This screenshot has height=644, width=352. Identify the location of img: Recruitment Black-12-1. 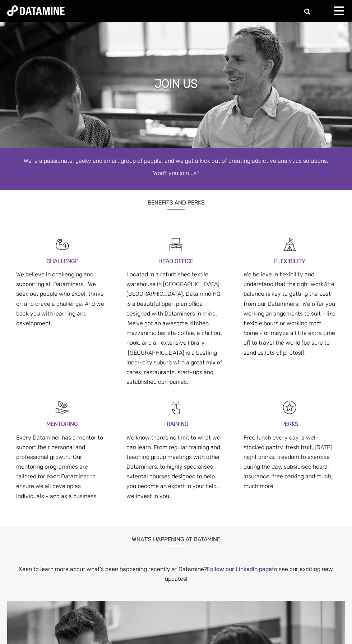
(290, 407).